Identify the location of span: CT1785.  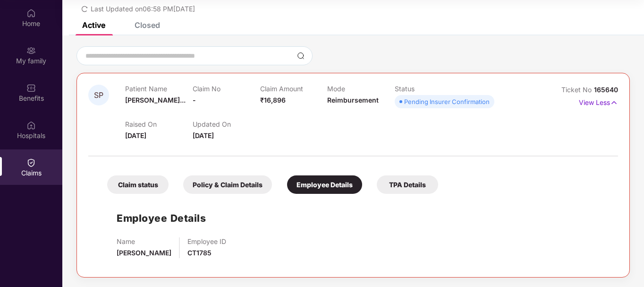
(199, 252).